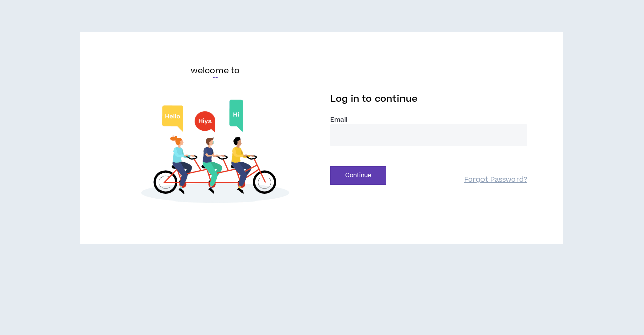  Describe the element at coordinates (374, 99) in the screenshot. I see `span: Log in to continue` at that location.